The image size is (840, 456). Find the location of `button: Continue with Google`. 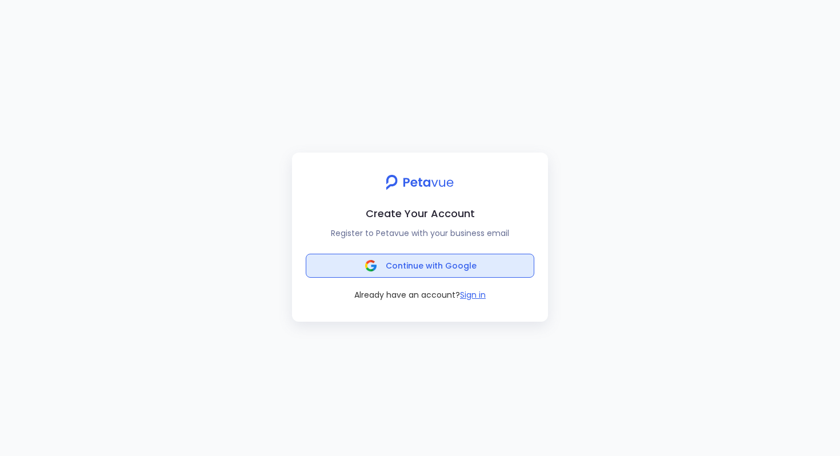

button: Continue with Google is located at coordinates (420, 266).